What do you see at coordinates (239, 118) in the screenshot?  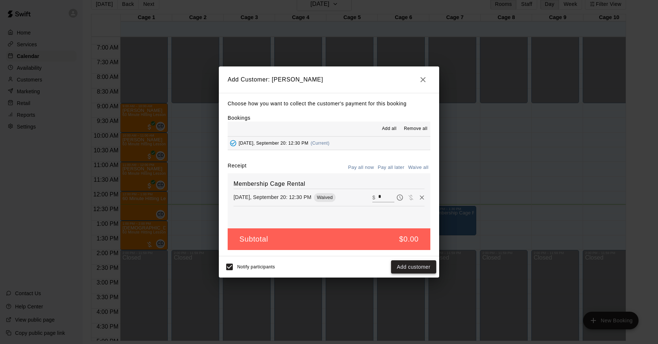 I see `label: Bookings` at bounding box center [239, 118].